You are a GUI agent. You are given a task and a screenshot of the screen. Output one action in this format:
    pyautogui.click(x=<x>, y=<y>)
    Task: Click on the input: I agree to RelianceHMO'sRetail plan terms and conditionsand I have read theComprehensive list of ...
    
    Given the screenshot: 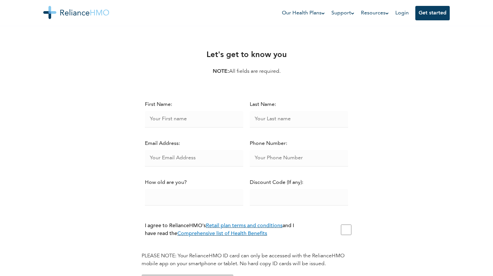 What is the action you would take?
    pyautogui.click(x=346, y=230)
    